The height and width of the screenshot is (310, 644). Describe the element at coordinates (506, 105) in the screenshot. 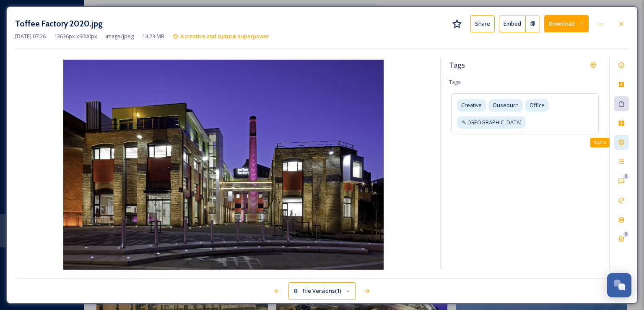

I see `span: Ouseburn` at that location.